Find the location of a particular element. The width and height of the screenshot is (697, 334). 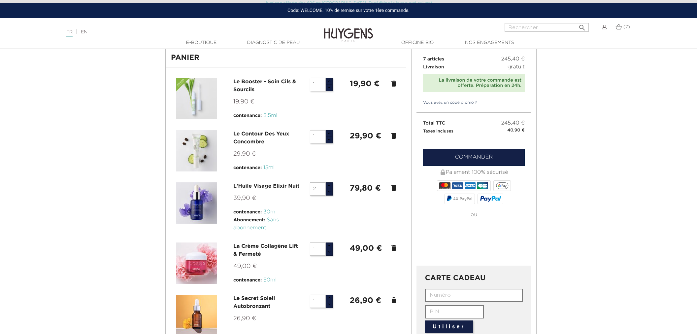

h3: CARTE CADEAU is located at coordinates (474, 278).